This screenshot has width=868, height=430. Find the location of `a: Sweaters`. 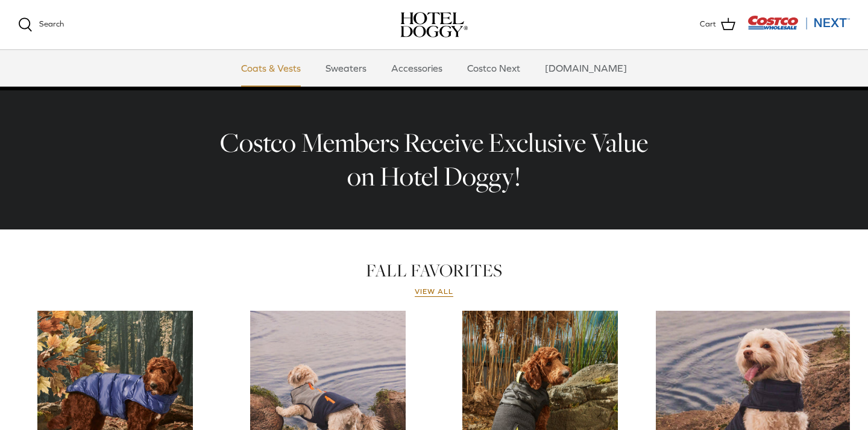

a: Sweaters is located at coordinates (346, 68).